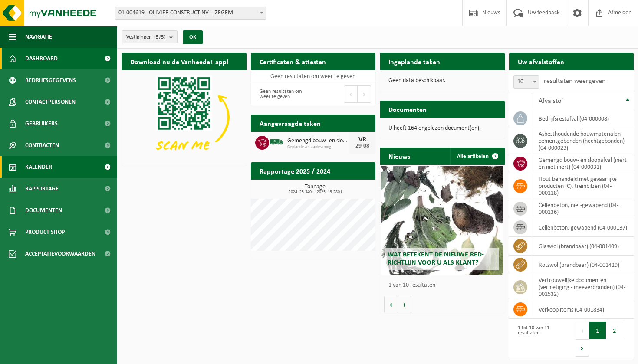 The image size is (638, 364). I want to click on img: Download de VHEPlus App, so click(184, 117).